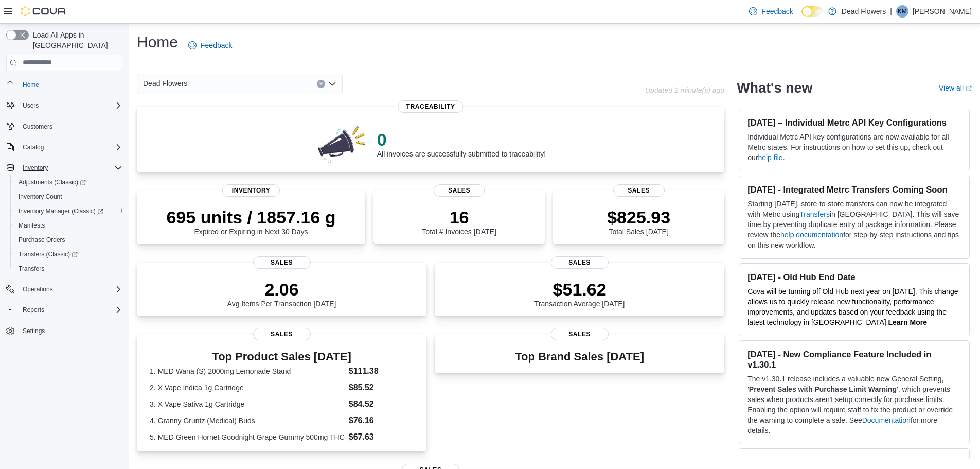 The height and width of the screenshot is (469, 980). I want to click on dd: $111.38, so click(381, 371).